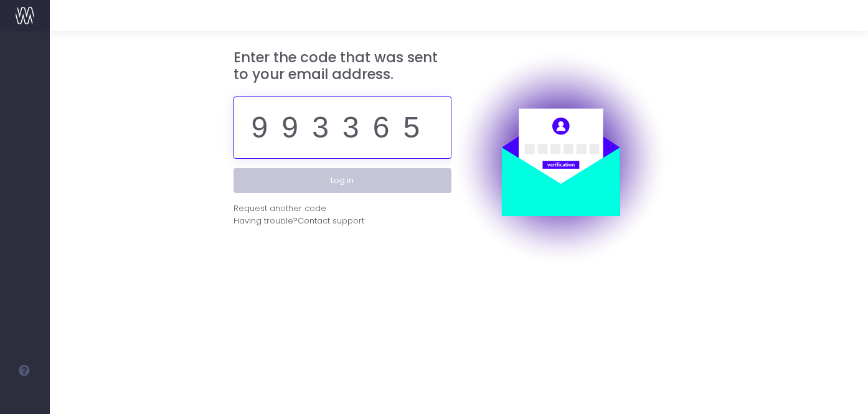 This screenshot has width=868, height=414. I want to click on div: Having trouble?, so click(342, 221).